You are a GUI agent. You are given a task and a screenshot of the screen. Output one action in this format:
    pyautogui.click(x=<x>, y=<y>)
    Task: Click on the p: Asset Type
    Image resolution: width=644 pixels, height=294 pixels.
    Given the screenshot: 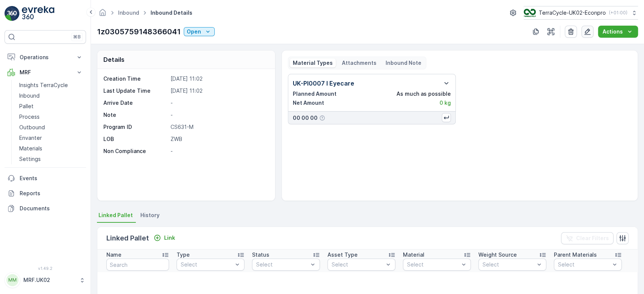 What is the action you would take?
    pyautogui.click(x=342, y=255)
    